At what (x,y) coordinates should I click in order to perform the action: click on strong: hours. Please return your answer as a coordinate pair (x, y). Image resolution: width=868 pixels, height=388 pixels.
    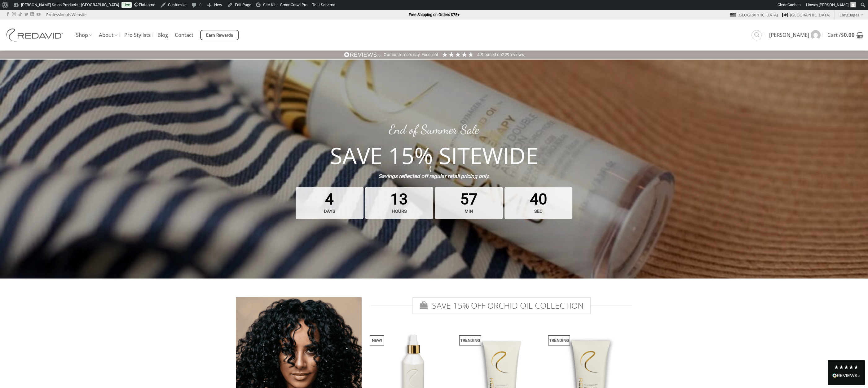
    Looking at the image, I should click on (399, 211).